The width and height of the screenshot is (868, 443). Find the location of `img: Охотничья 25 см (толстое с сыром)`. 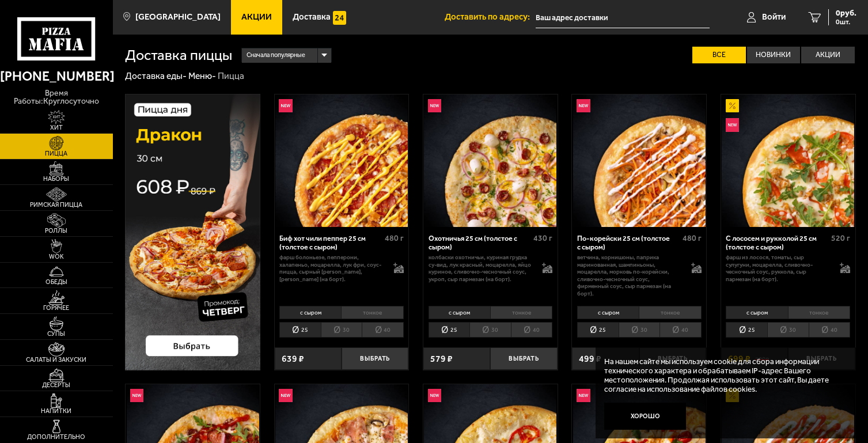

img: Охотничья 25 см (толстое с сыром) is located at coordinates (490, 160).